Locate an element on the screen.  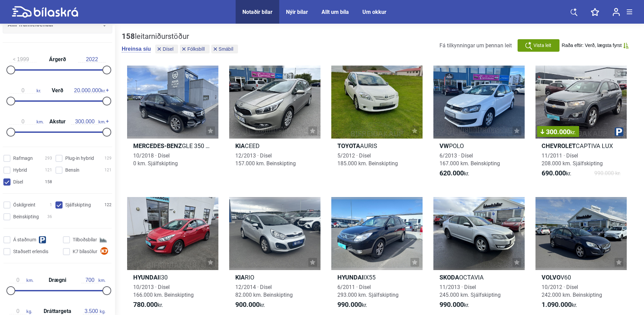
span: K7 bílasölur is located at coordinates (85, 251).